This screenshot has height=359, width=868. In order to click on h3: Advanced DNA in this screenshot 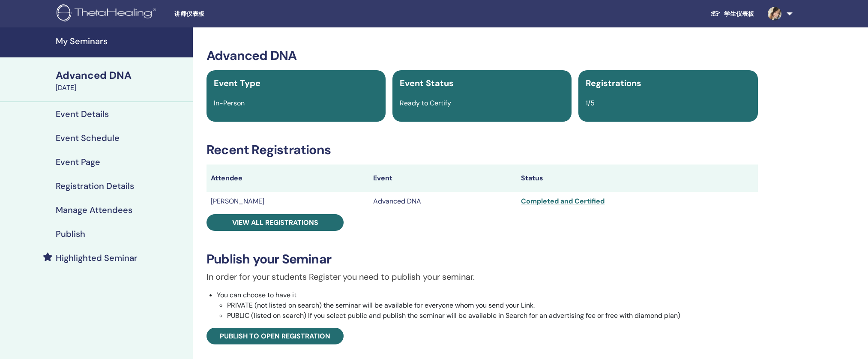, I will do `click(482, 56)`.